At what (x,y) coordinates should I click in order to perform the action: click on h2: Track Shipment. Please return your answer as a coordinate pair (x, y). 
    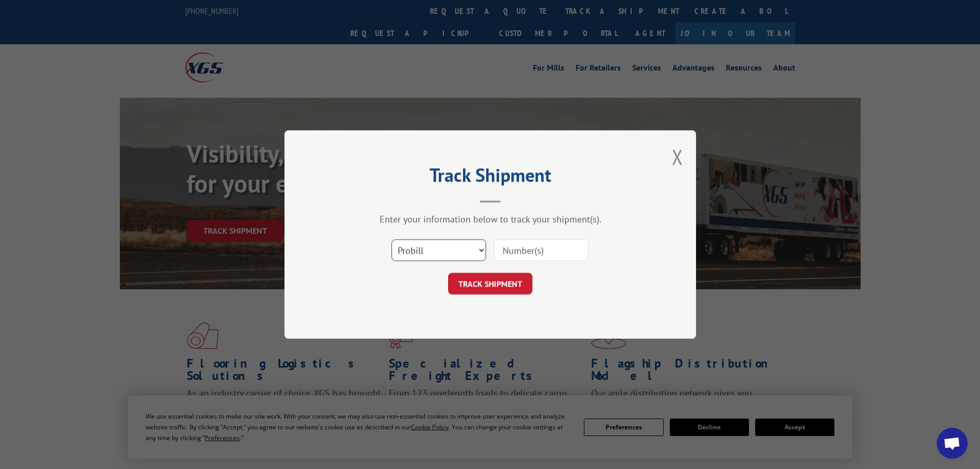
    Looking at the image, I should click on (490, 178).